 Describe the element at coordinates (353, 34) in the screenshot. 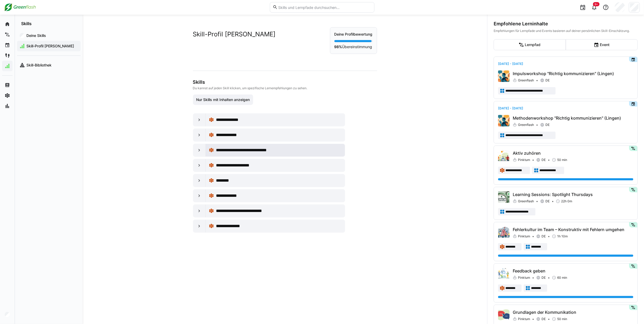

I see `p: Deine Profilbewertung` at that location.